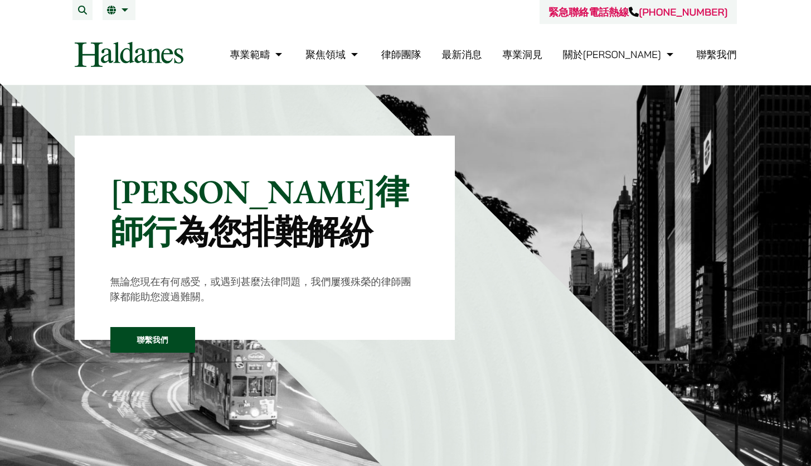  I want to click on a: 繁, so click(119, 10).